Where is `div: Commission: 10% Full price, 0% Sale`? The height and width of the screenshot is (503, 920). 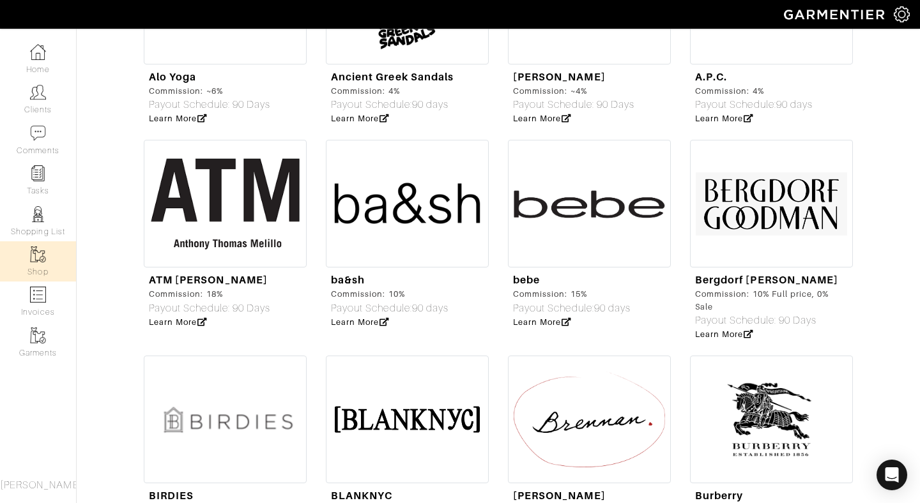
div: Commission: 10% Full price, 0% Sale is located at coordinates (771, 300).